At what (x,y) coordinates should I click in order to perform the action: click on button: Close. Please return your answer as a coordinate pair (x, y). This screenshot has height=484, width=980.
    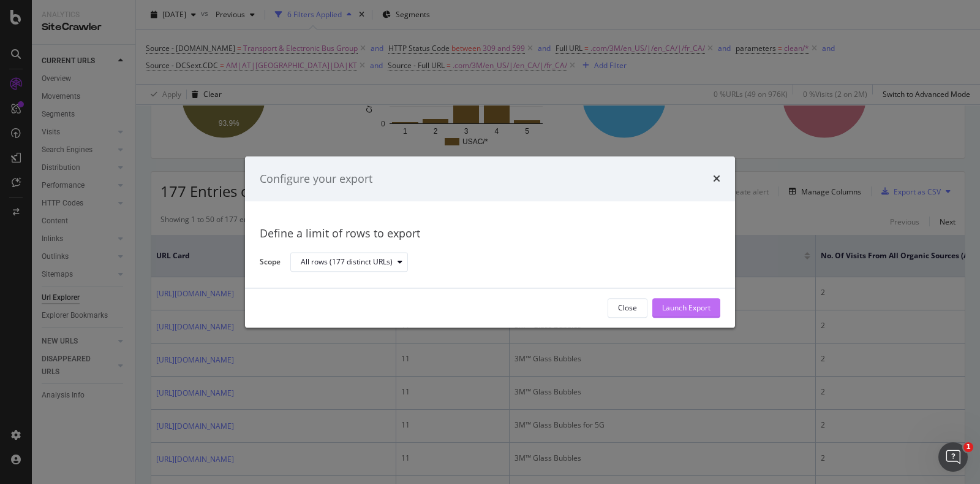
    Looking at the image, I should click on (628, 308).